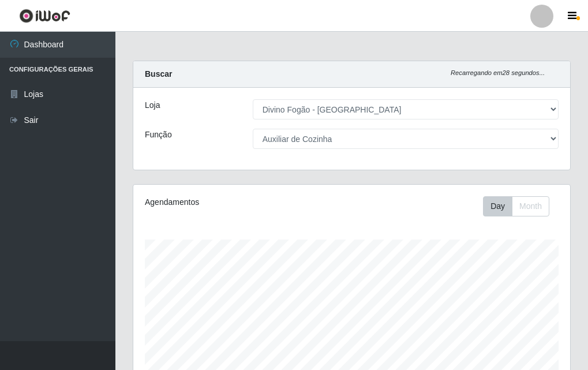 The height and width of the screenshot is (370, 588). Describe the element at coordinates (520, 206) in the screenshot. I see `div: Toolbar with button groups` at that location.